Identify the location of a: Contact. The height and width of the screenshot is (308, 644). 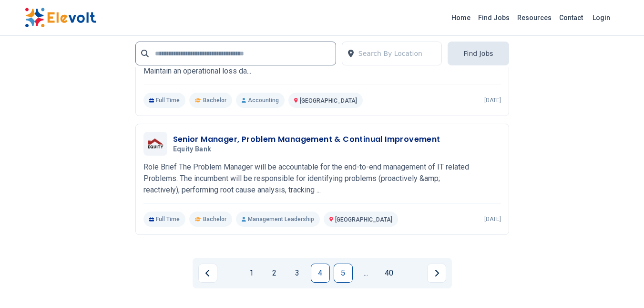
(571, 18).